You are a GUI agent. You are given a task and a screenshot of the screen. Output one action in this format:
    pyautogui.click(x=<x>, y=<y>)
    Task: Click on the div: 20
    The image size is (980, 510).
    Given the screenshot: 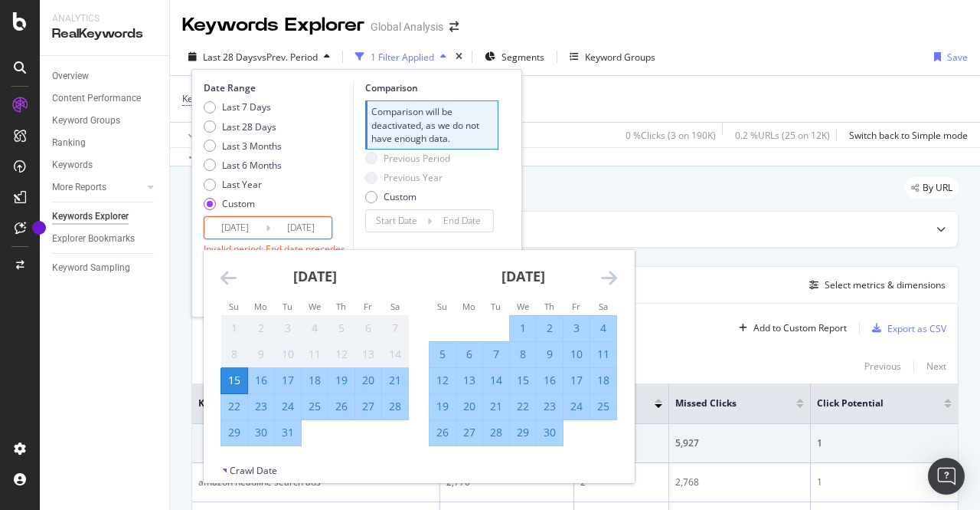 What is the action you would take?
    pyautogui.click(x=369, y=380)
    